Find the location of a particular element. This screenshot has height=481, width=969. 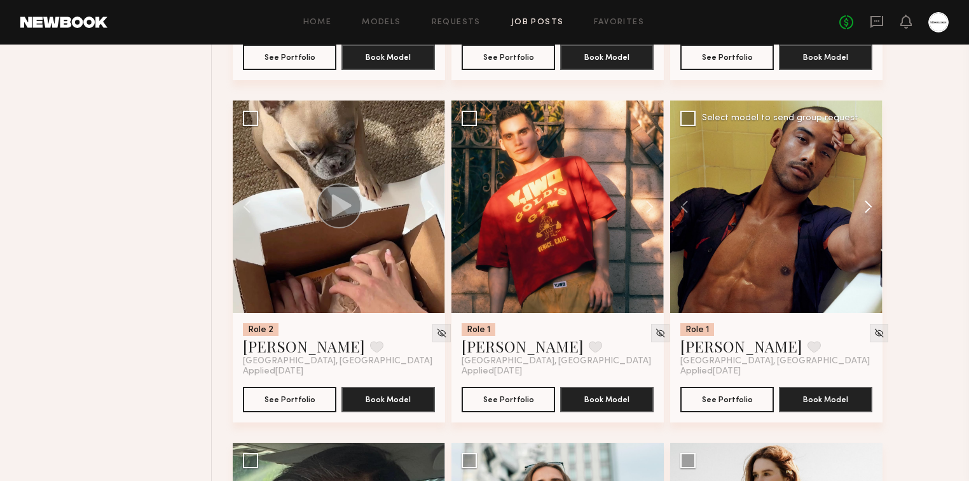

a: Home is located at coordinates (317, 22).